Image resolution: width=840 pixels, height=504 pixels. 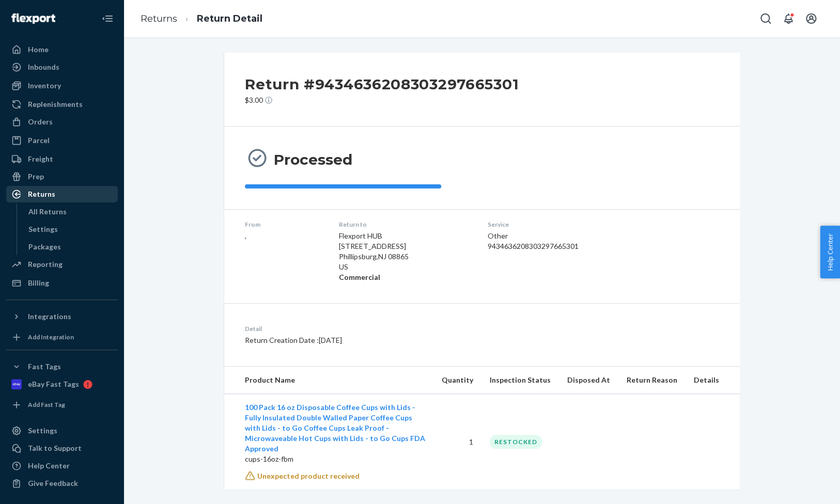 What do you see at coordinates (766, 18) in the screenshot?
I see `button: Open Search Box` at bounding box center [766, 18].